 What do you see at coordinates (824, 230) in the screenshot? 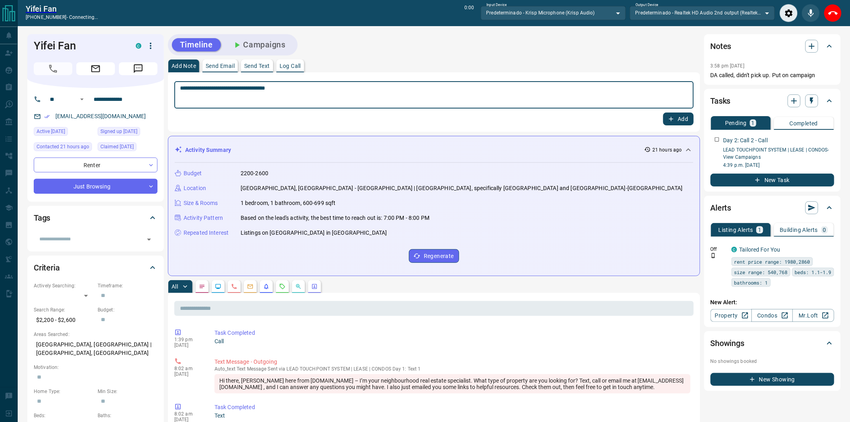
I see `p: 0` at bounding box center [824, 230].